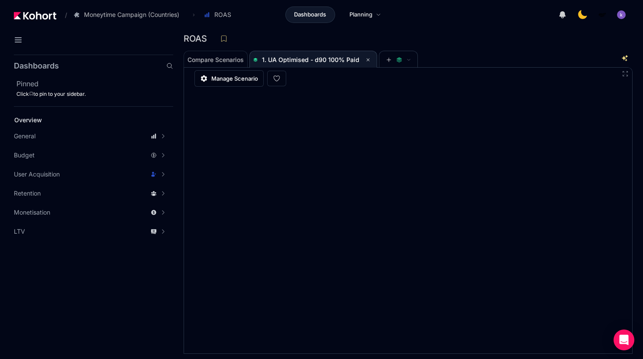 The height and width of the screenshot is (359, 643). What do you see at coordinates (85, 120) in the screenshot?
I see `a: Overview` at bounding box center [85, 120].